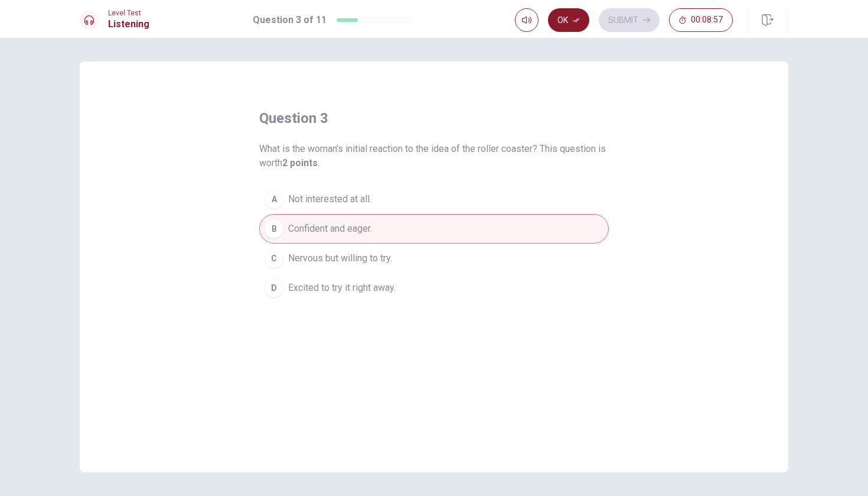 The height and width of the screenshot is (496, 868). Describe the element at coordinates (434, 199) in the screenshot. I see `button: ANot interested at all.` at that location.